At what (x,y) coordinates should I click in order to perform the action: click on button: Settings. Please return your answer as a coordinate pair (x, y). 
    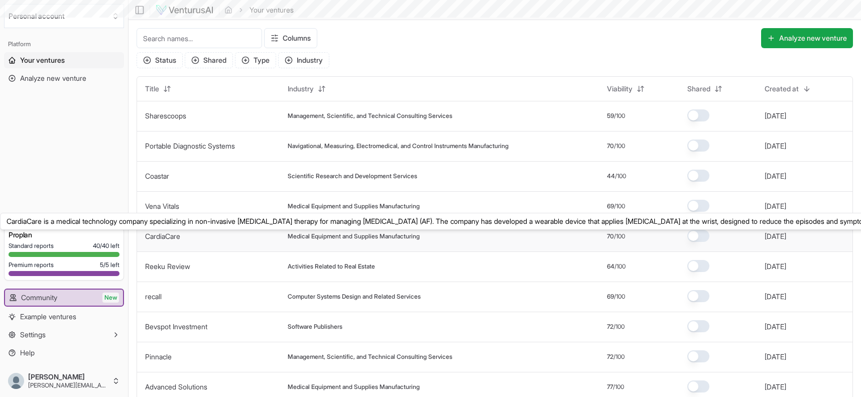
    Looking at the image, I should click on (64, 335).